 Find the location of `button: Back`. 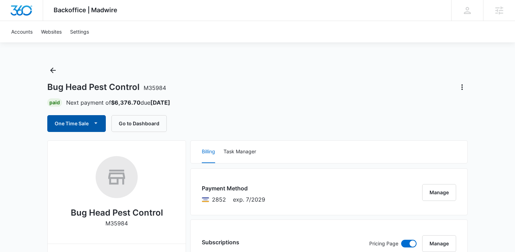

button: Back is located at coordinates (53, 70).